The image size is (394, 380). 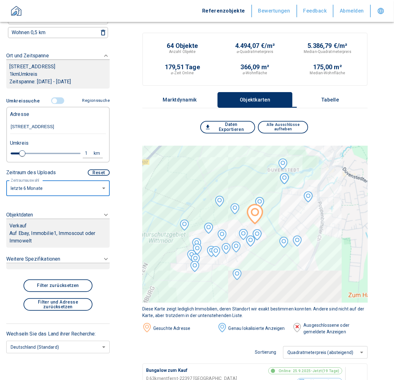 I want to click on p: Anzahl Objekte, so click(x=183, y=52).